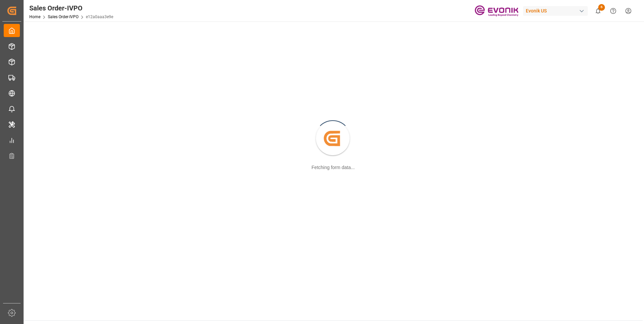 This screenshot has width=644, height=324. I want to click on img: Evonik-brand-mark-Deep-Purple-RGB.jpeg_1700498283.jpeg, so click(497, 11).